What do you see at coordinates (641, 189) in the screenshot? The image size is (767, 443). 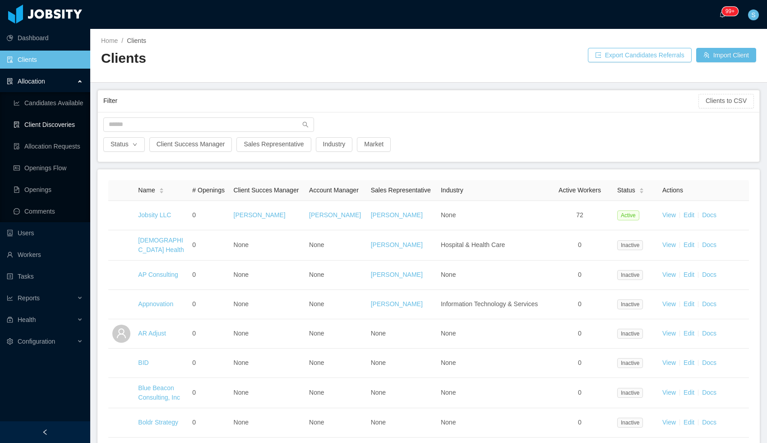 I see `div: Sort` at bounding box center [641, 189].